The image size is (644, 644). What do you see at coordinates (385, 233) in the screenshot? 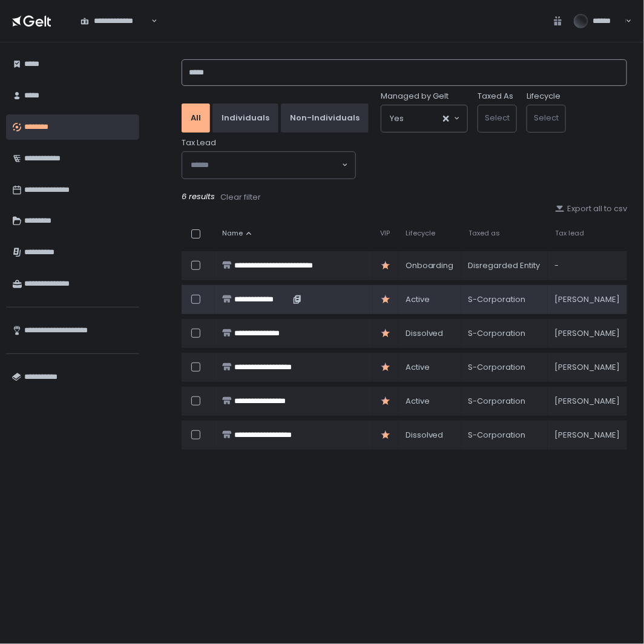
I see `span: VIP` at bounding box center [385, 233].